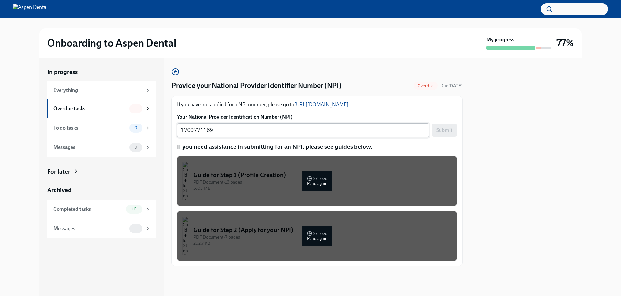 This screenshot has height=302, width=621. What do you see at coordinates (30, 9) in the screenshot?
I see `img: Aspen Dental` at bounding box center [30, 9].